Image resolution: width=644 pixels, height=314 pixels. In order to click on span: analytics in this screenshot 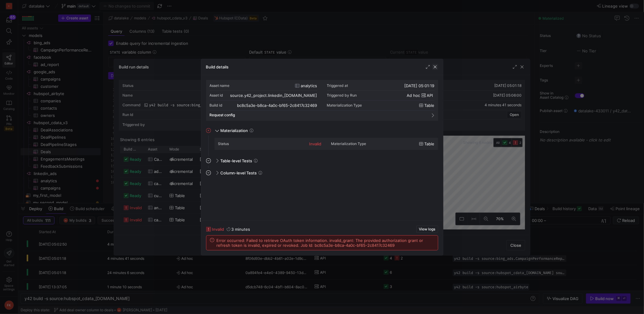, I will do `click(309, 86)`.